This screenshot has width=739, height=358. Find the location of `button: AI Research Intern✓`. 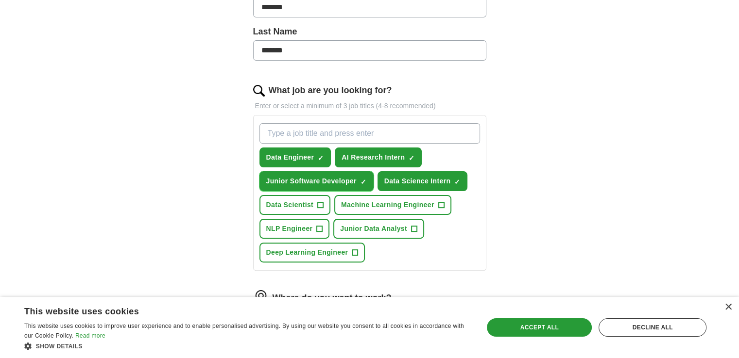

button: AI Research Intern✓ is located at coordinates (378, 157).